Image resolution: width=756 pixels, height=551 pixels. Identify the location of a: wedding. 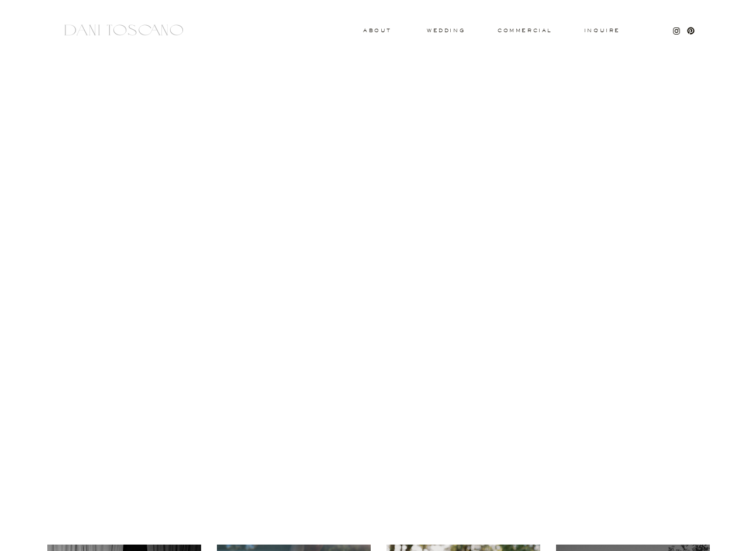
(446, 30).